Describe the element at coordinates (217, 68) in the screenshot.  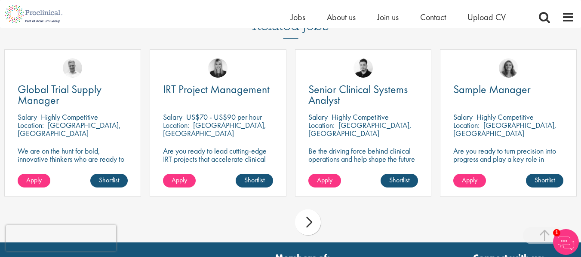
I see `img: Janelle Jones` at that location.